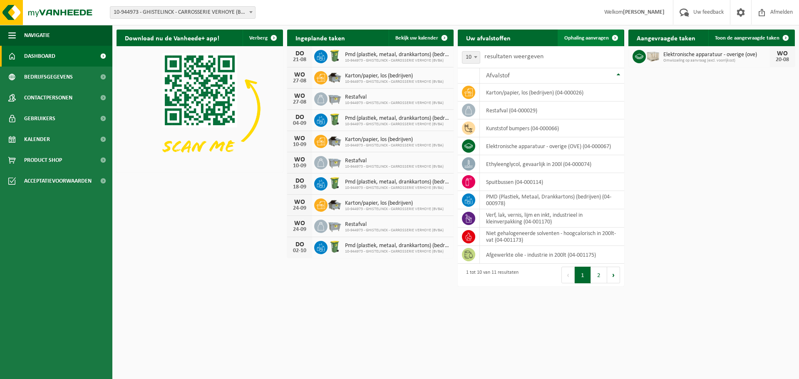  I want to click on div: 1 tot 10 van 11 resultaten, so click(490, 275).